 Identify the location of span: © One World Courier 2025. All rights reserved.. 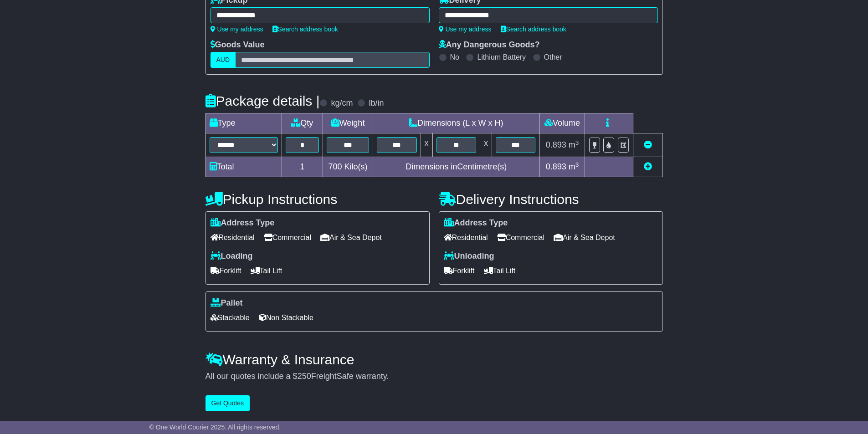
(215, 427).